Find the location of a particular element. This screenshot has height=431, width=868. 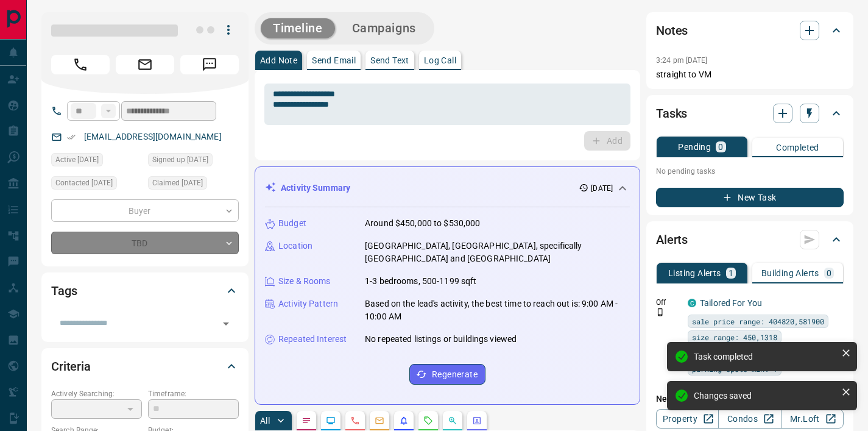

p: Size & Rooms is located at coordinates (304, 281).